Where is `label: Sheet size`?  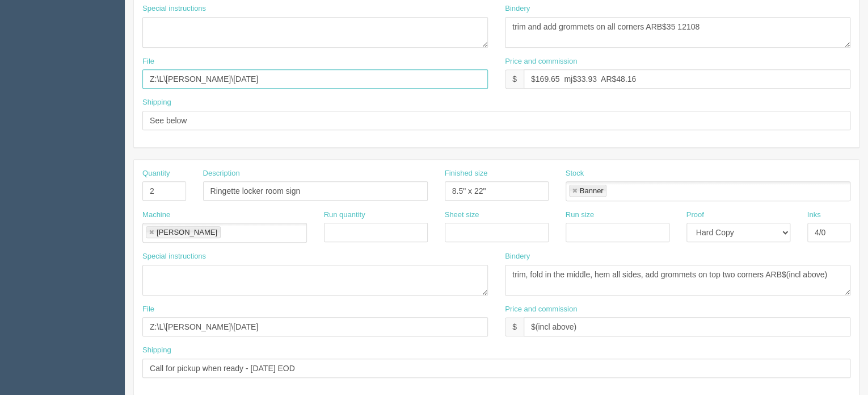
label: Sheet size is located at coordinates (462, 215).